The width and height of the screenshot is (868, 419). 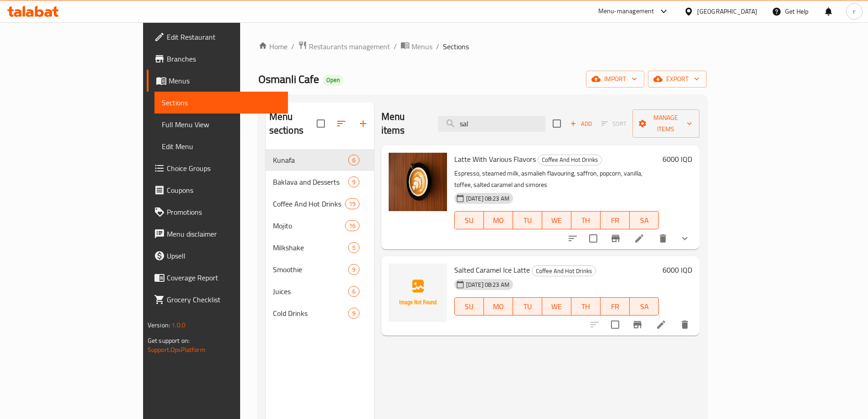 What do you see at coordinates (223, 37) in the screenshot?
I see `span: Edit Restaurant` at bounding box center [223, 37].